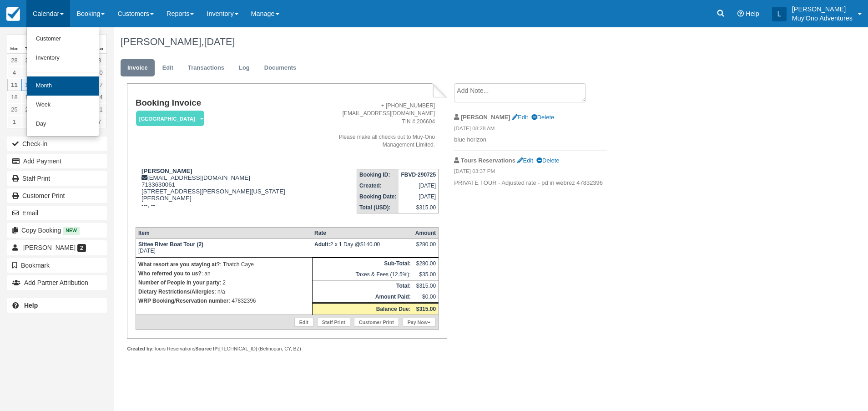  I want to click on strong: $315.00, so click(426, 309).